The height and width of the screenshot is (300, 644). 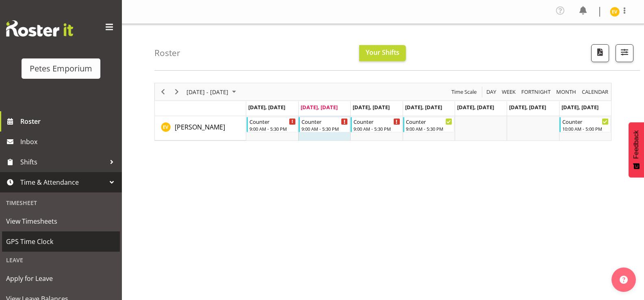 I want to click on button: Previous, so click(x=163, y=92).